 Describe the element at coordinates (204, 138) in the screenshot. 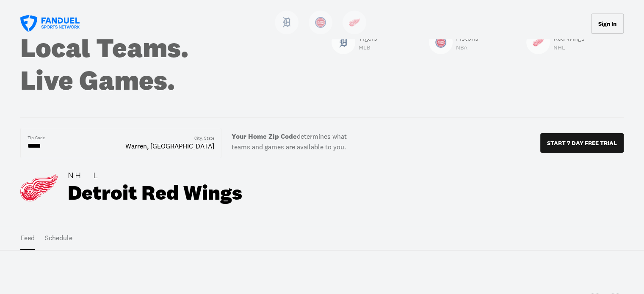

I see `div: City, State` at that location.